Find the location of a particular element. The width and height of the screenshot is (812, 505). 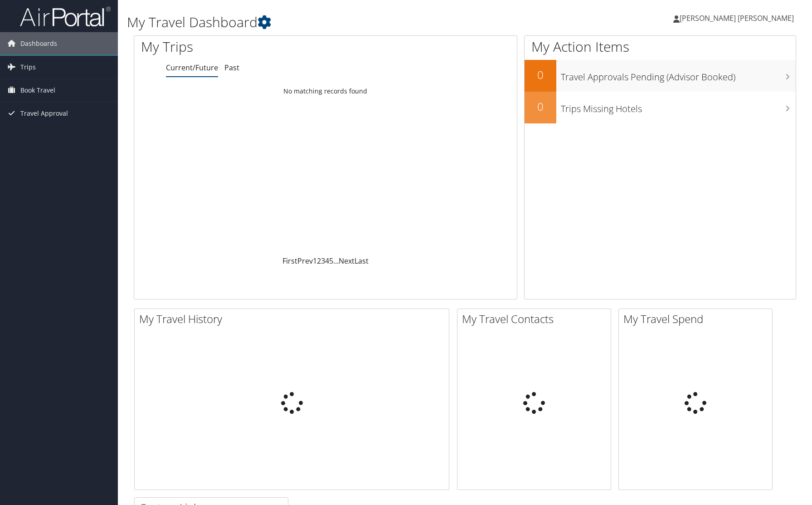

a: 3 is located at coordinates (323, 261).